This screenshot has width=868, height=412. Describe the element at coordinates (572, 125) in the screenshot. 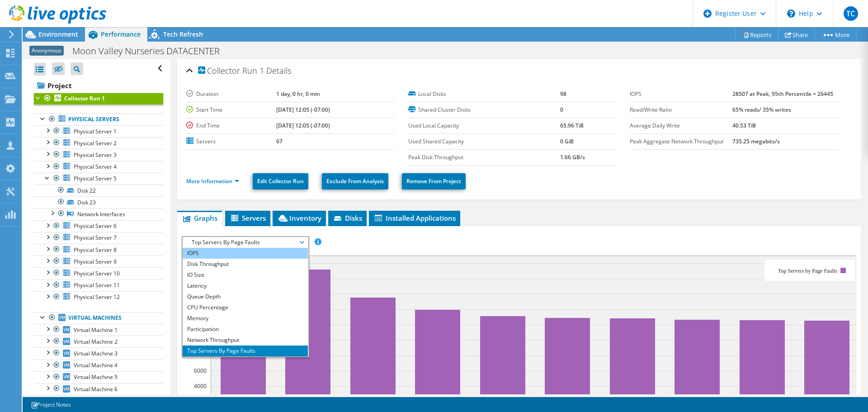

I see `b: 65.96 TiB` at that location.